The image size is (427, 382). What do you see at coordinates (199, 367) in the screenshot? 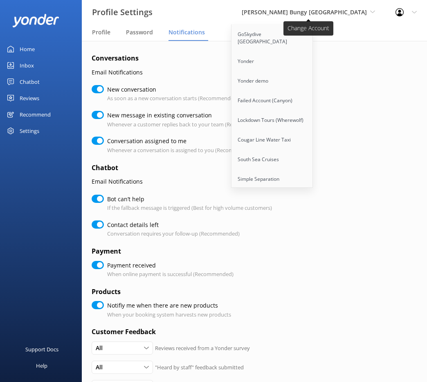
I see `p: "Heard by staff" feedback submitted` at bounding box center [199, 367].